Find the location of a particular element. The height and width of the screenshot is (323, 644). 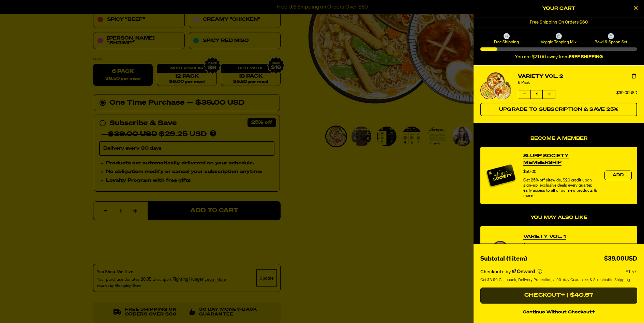

span: $39.00USD is located at coordinates (627, 93).